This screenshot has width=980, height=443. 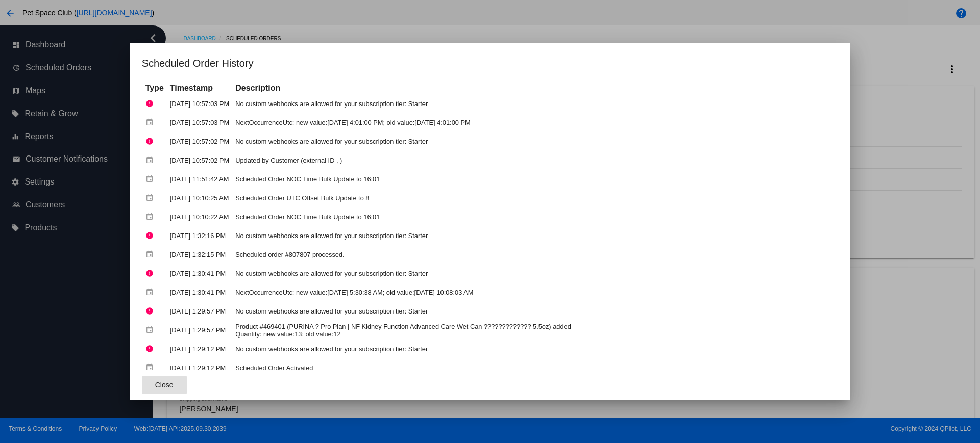 What do you see at coordinates (164, 385) in the screenshot?
I see `span: Close` at bounding box center [164, 385].